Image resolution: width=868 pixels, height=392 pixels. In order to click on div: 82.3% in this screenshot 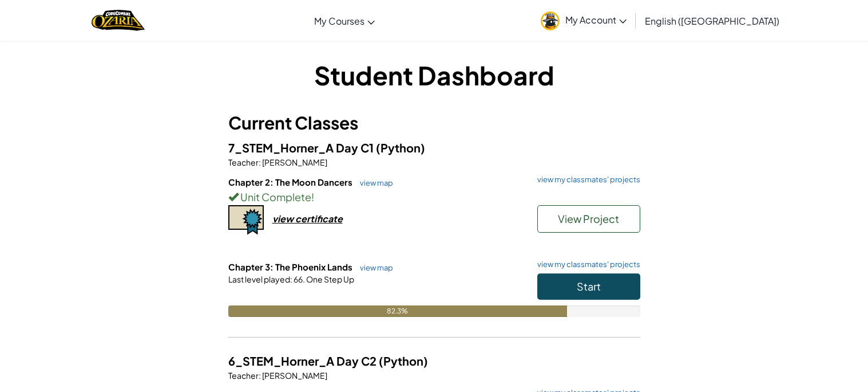, I will do `click(398, 311)`.